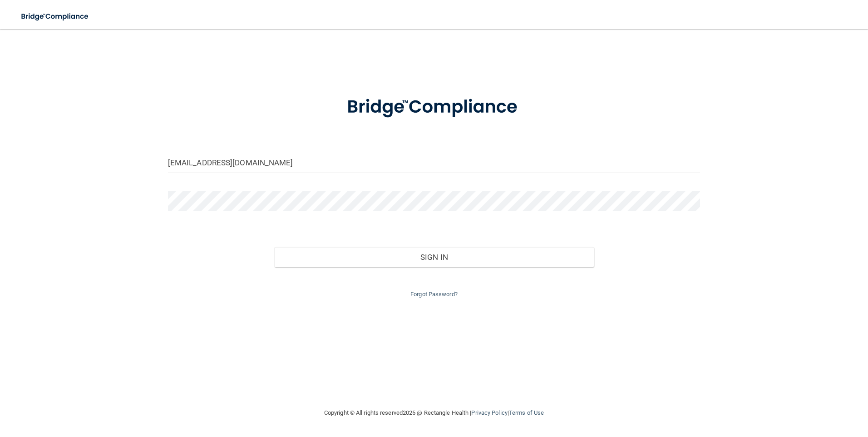 This screenshot has width=868, height=437. I want to click on a: Terms of Use, so click(526, 412).